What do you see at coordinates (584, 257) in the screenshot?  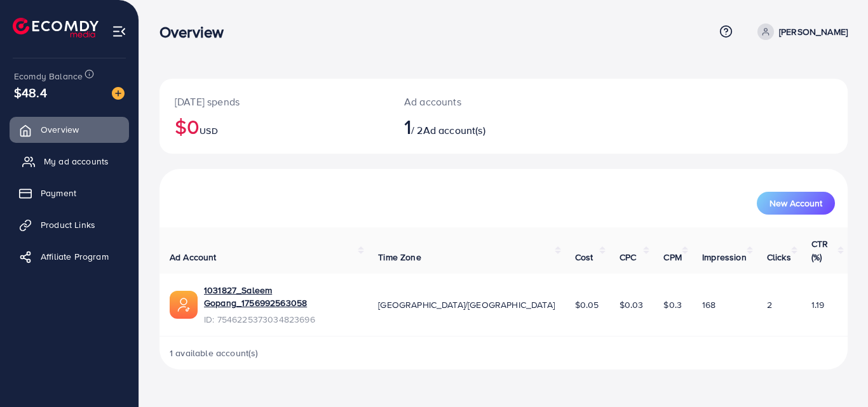 I see `span: Cost` at bounding box center [584, 257].